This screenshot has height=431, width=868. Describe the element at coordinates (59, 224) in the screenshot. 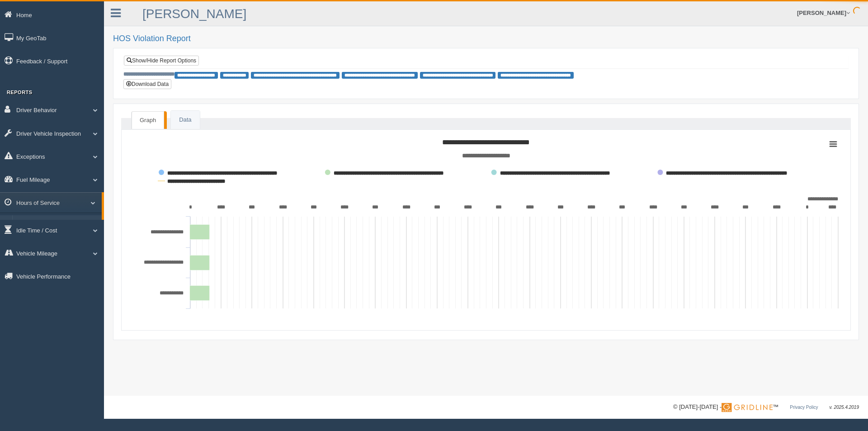

I see `a: HOS Violations` at that location.